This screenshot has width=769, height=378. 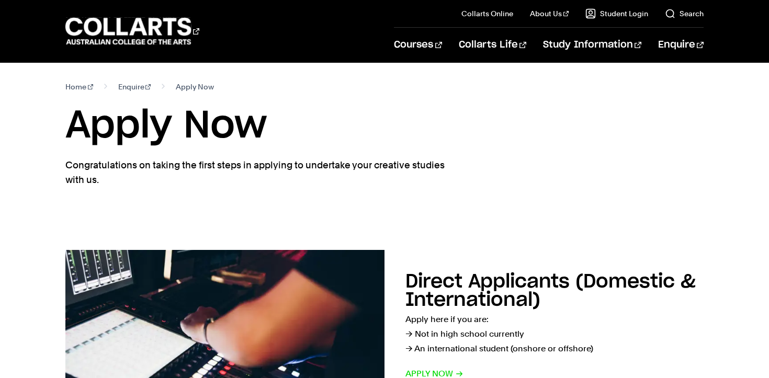 I want to click on a: Collarts Life, so click(x=492, y=45).